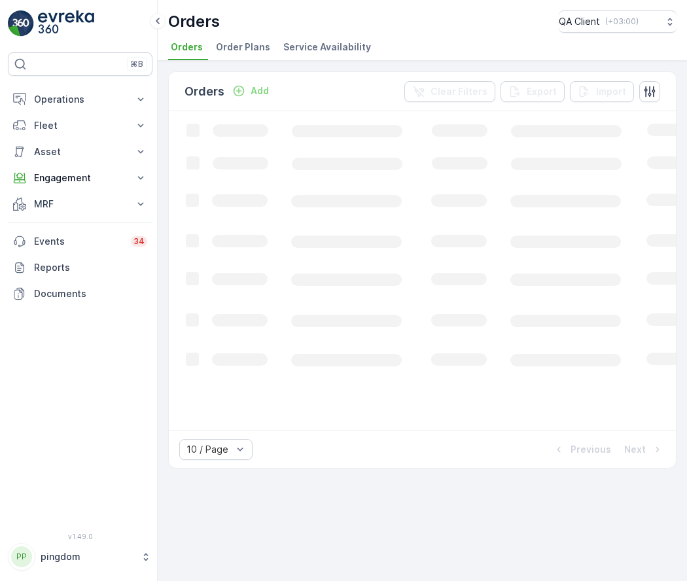 This screenshot has width=687, height=581. I want to click on a: Reports, so click(80, 268).